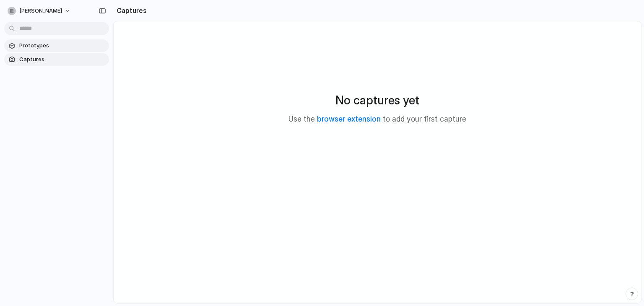 Image resolution: width=644 pixels, height=306 pixels. I want to click on a: Prototypes, so click(57, 46).